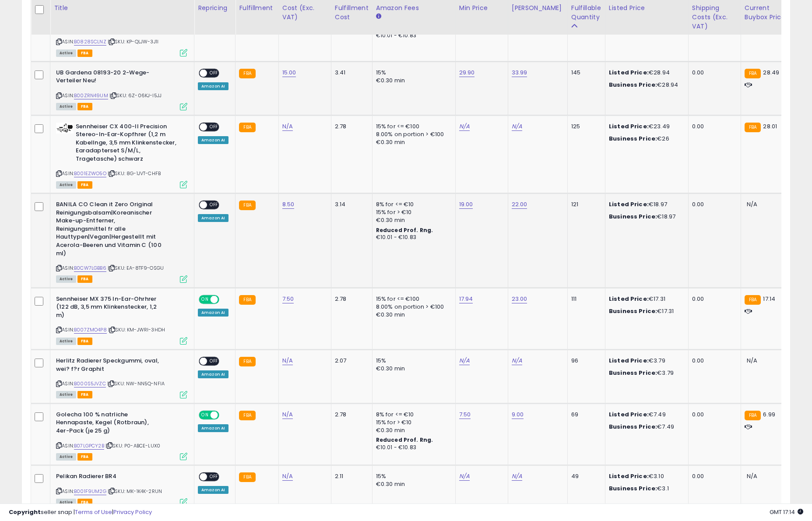 This screenshot has height=521, width=812. I want to click on span: | SKU: P0-ABCE-LUX0, so click(133, 446).